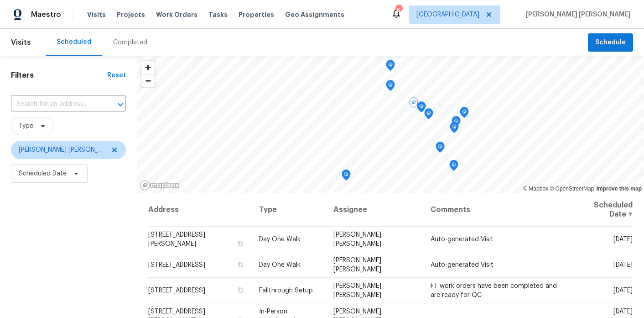  Describe the element at coordinates (148, 80) in the screenshot. I see `span: Zoom out` at that location.